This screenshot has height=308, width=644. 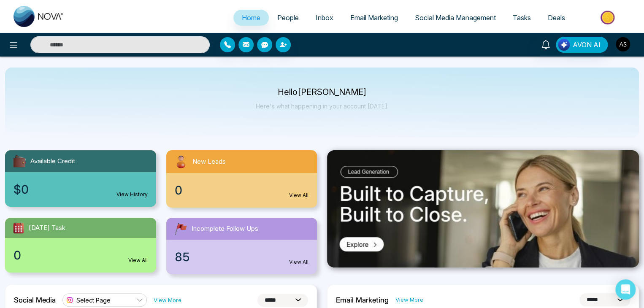 I want to click on span: 85, so click(x=182, y=257).